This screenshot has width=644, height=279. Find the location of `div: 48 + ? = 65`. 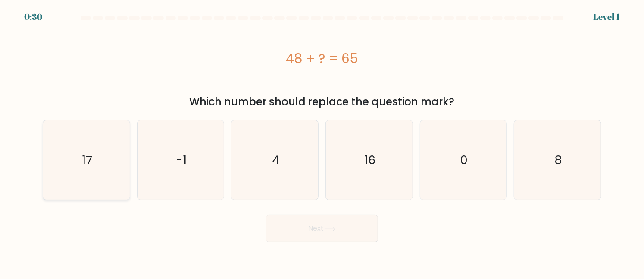

div: 48 + ? = 65 is located at coordinates (322, 58).